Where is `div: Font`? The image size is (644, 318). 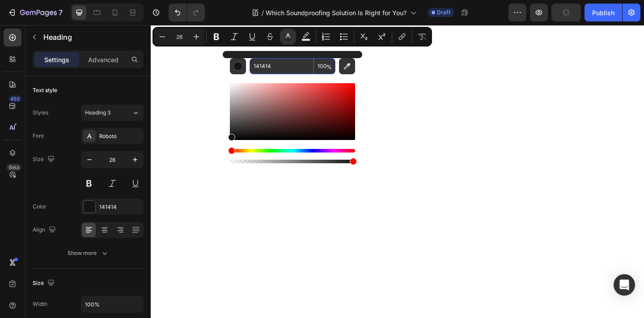 div: Font is located at coordinates (38, 136).